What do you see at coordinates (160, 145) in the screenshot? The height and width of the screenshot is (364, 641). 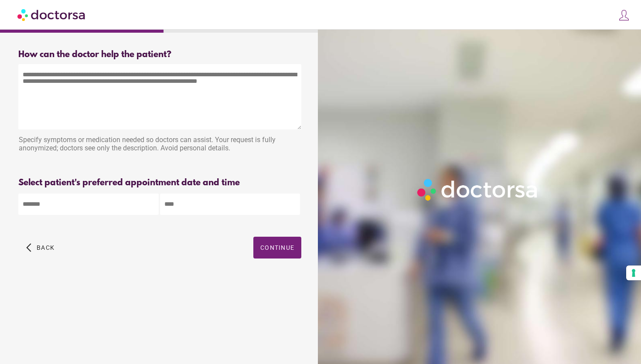 I see `div: Specify symptoms or medication needed so doctors can assist. Your request is fully anonymized; do...` at bounding box center [160, 145].